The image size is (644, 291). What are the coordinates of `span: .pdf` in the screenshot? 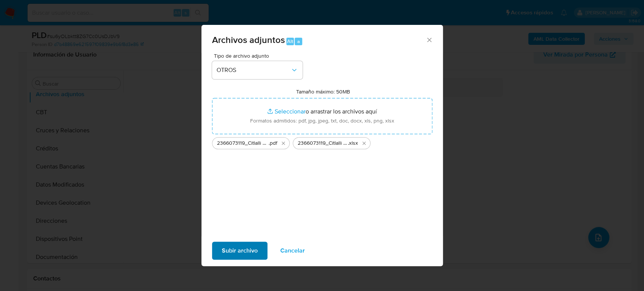 It's located at (273, 143).